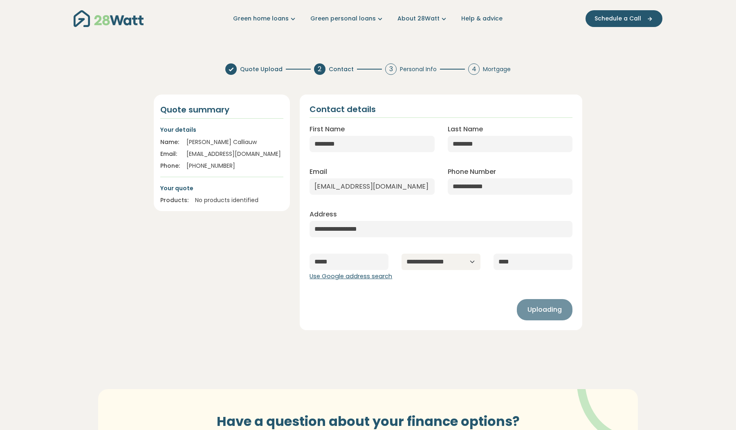  What do you see at coordinates (423, 18) in the screenshot?
I see `a: About 28Watt` at bounding box center [423, 18].